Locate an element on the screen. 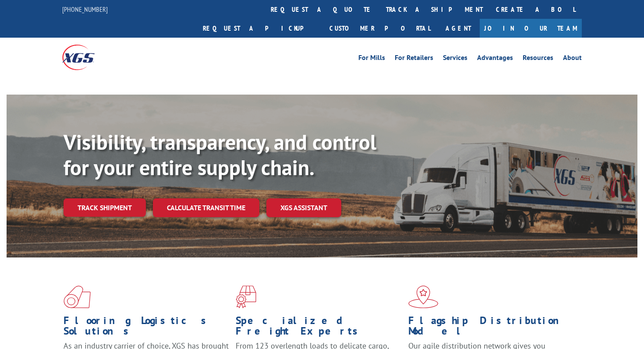 The width and height of the screenshot is (644, 349). img: xgs-icon-total-supply-chain-intelligence-red is located at coordinates (77, 297).